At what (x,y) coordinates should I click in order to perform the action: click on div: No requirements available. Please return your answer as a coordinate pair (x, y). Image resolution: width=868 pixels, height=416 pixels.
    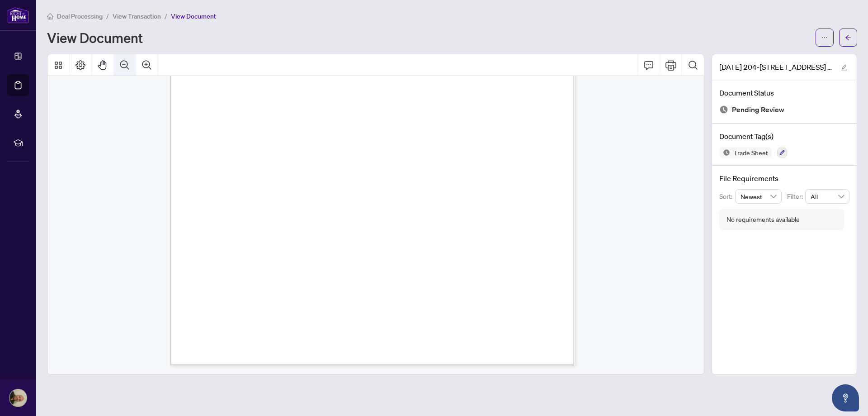
    Looking at the image, I should click on (764, 220).